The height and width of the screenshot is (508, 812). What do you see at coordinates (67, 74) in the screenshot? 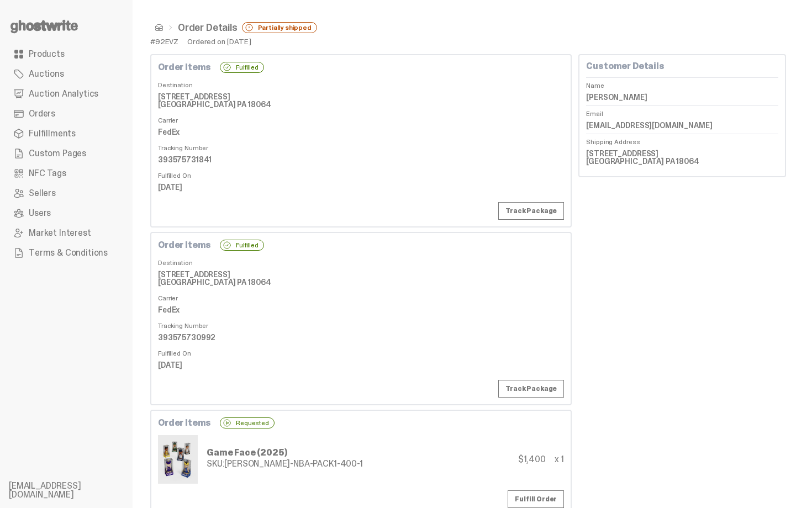
I see `a: Auctions` at bounding box center [67, 74].